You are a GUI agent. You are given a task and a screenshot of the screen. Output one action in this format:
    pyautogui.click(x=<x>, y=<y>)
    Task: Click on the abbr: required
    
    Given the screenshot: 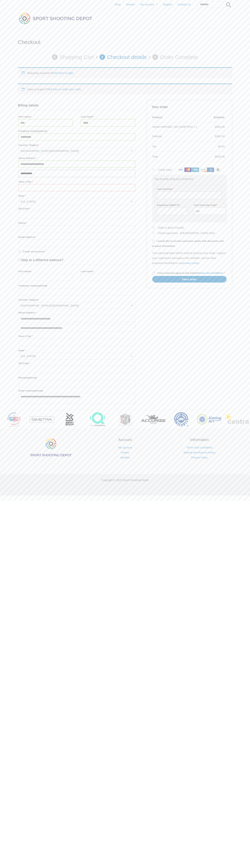 What is the action you would take?
    pyautogui.click(x=224, y=273)
    